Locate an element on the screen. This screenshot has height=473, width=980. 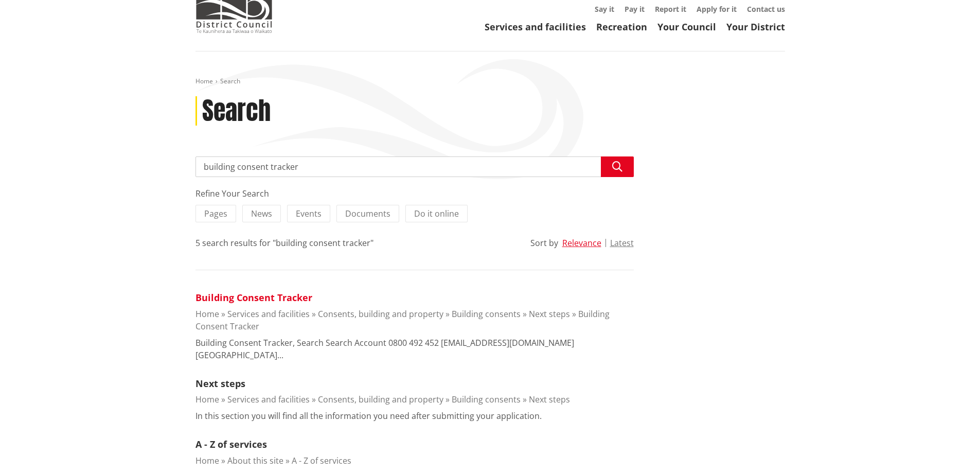
a: Apply for it is located at coordinates (717, 9).